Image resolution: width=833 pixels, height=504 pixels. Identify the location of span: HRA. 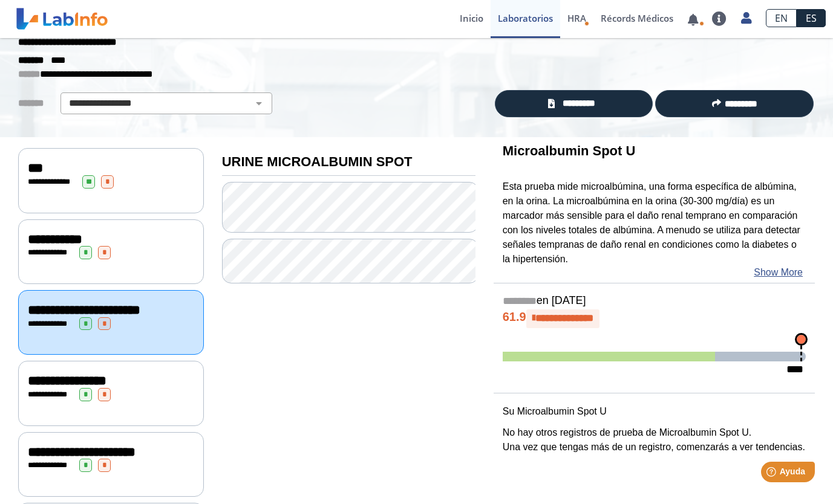
(576, 18).